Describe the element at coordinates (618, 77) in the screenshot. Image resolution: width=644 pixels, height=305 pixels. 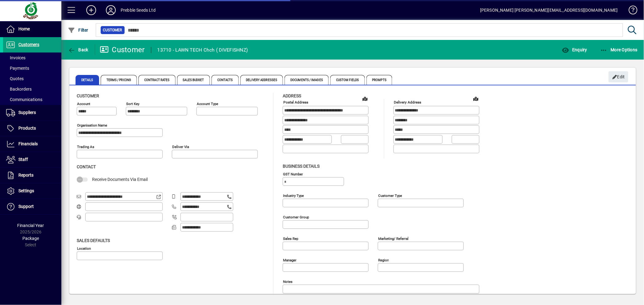
I see `button: Edit` at that location.